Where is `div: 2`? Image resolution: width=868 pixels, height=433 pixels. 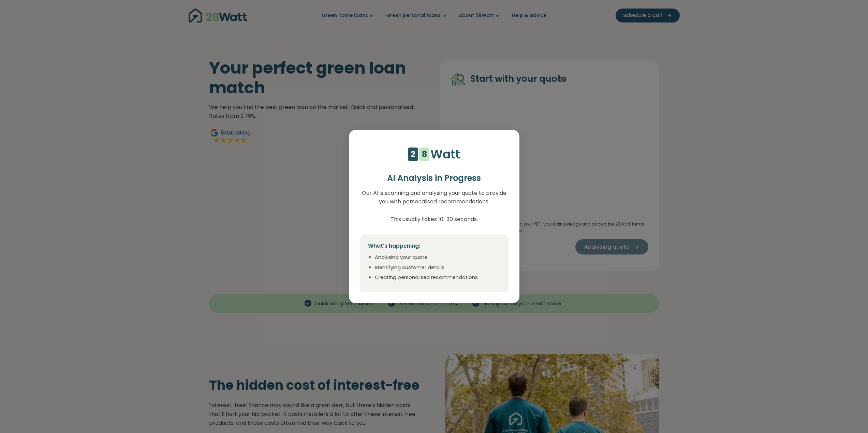 div: 2 is located at coordinates (413, 160).